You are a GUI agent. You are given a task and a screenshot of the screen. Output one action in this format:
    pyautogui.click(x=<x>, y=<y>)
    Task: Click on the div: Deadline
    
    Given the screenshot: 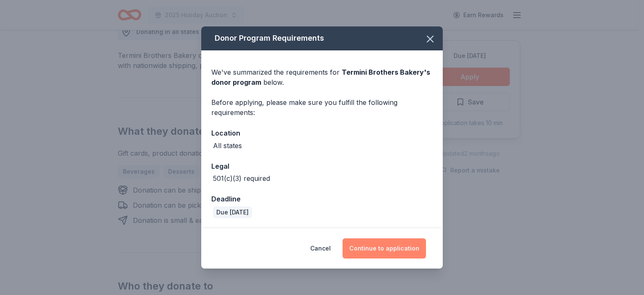 What is the action you would take?
    pyautogui.click(x=322, y=199)
    